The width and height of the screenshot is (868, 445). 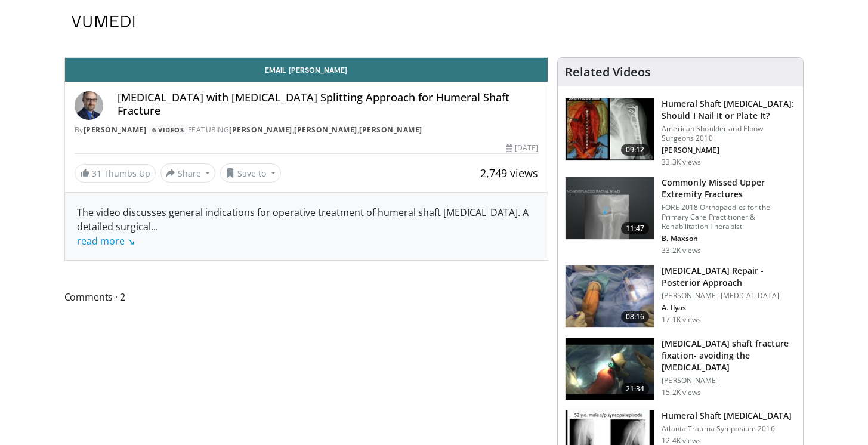 I want to click on span: 2,749 views, so click(x=509, y=173).